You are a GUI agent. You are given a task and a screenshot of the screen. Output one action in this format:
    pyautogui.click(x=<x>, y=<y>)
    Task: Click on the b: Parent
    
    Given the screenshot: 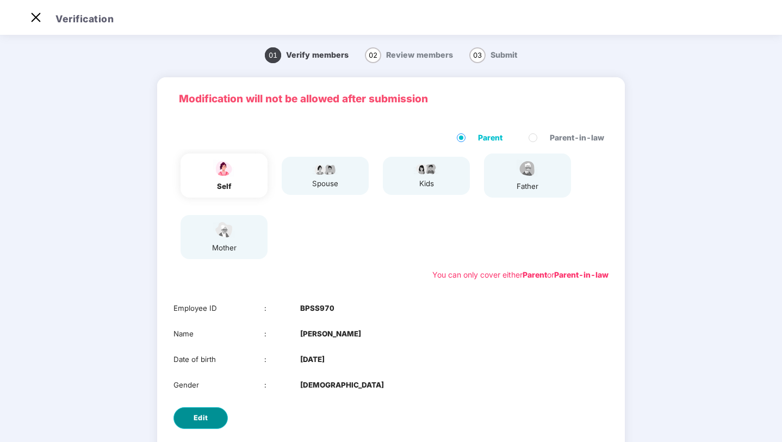 What is the action you would take?
    pyautogui.click(x=535, y=274)
    